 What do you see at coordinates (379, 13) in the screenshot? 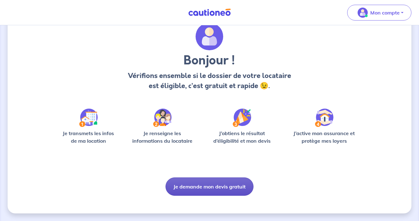
I see `button: illu_account_valid_menu.svgMon compte` at bounding box center [379, 13].